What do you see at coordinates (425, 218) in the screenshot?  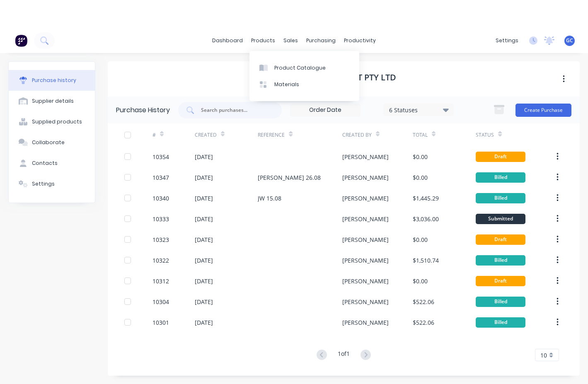 I see `div: $3,036.00` at bounding box center [425, 218].